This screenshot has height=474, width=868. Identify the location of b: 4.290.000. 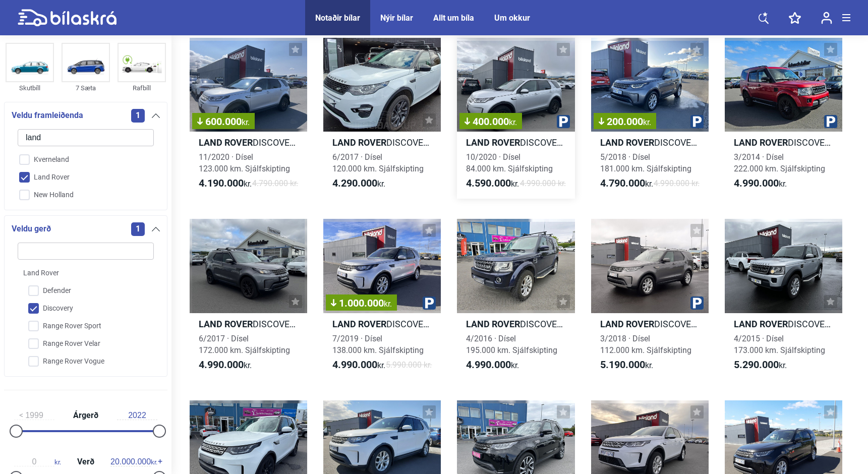
(355, 183).